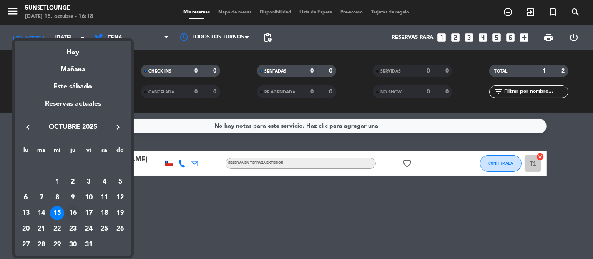 Image resolution: width=593 pixels, height=259 pixels. I want to click on td: 19 de octubre de 2025, so click(120, 213).